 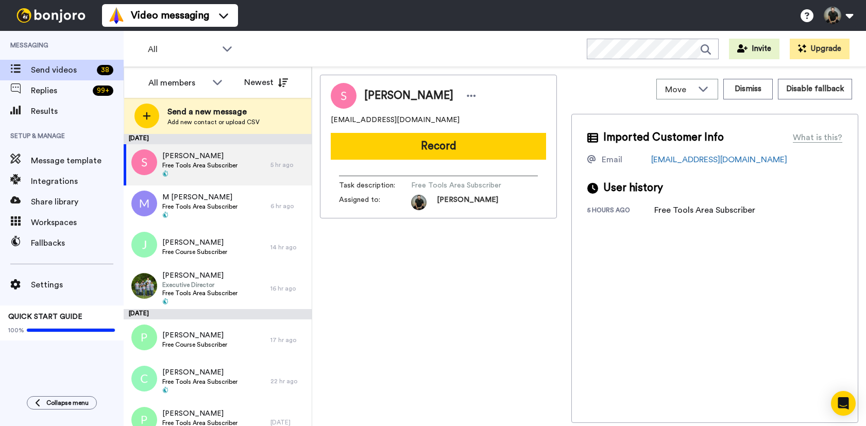 What do you see at coordinates (679, 90) in the screenshot?
I see `span: Move` at bounding box center [679, 90].